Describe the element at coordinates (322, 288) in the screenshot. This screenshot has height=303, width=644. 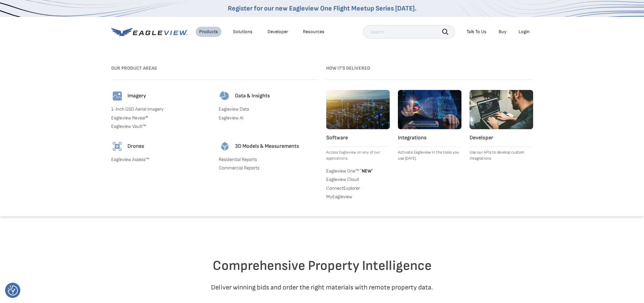
I see `p: Deliver winning bids and order the right materials with remote property data.` at that location.